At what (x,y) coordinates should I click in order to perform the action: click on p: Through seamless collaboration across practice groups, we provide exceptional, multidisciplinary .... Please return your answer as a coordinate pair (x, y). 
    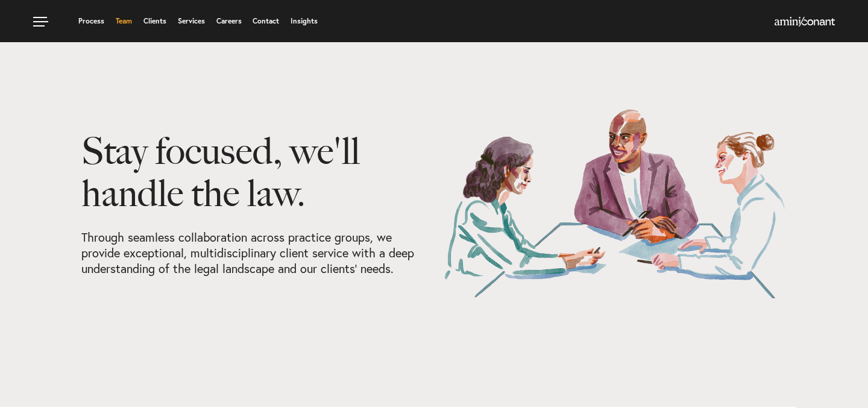
    Looking at the image, I should click on (253, 253).